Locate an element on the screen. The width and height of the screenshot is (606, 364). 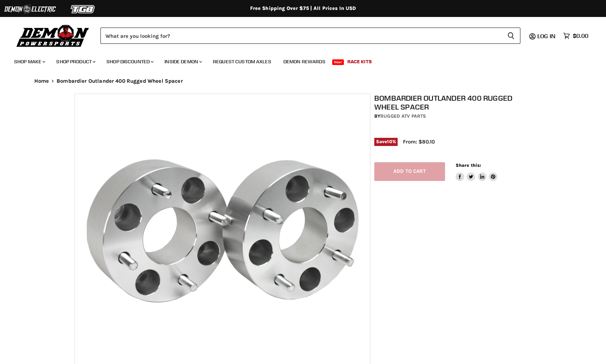
a: Home is located at coordinates (42, 81).